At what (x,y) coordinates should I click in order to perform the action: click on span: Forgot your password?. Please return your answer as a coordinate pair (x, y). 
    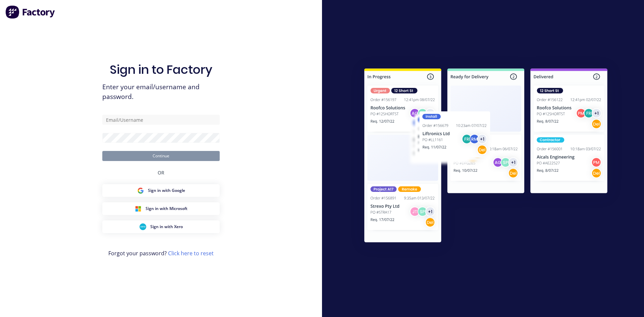
    Looking at the image, I should click on (161, 254).